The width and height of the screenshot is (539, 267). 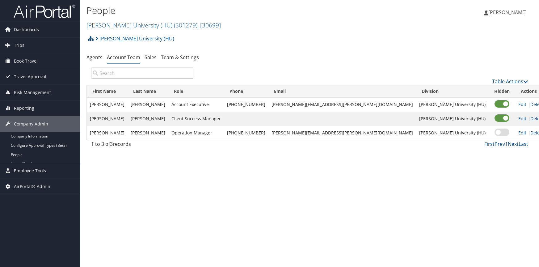 I want to click on span: Company Admin, so click(x=31, y=124).